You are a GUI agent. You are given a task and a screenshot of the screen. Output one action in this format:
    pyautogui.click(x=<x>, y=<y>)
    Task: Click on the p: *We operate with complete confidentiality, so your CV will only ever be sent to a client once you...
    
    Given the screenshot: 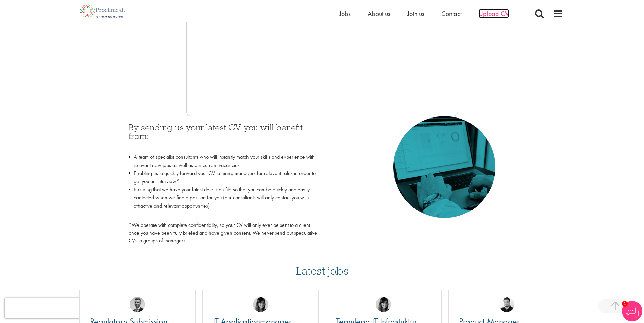 What is the action you would take?
    pyautogui.click(x=222, y=233)
    